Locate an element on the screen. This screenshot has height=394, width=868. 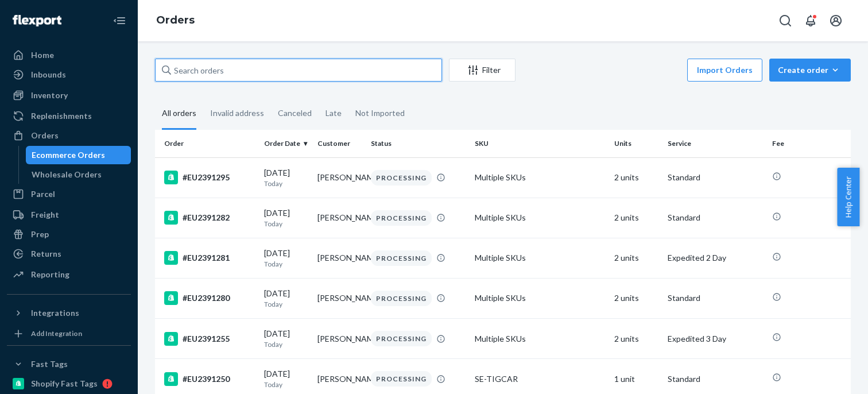
a: Returns is located at coordinates (69, 254).